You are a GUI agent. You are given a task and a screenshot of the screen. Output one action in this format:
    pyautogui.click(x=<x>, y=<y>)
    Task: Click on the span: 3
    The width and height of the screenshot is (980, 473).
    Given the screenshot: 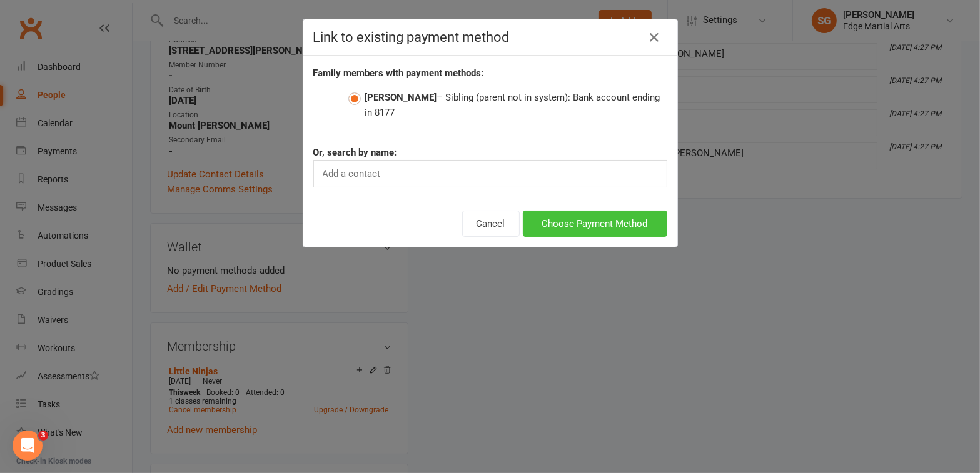 What is the action you would take?
    pyautogui.click(x=43, y=436)
    